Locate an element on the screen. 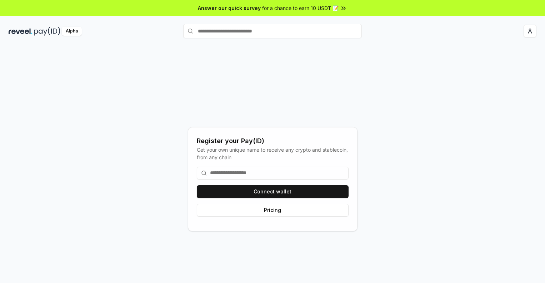 The height and width of the screenshot is (283, 545). div: Register your Pay(ID) is located at coordinates (272, 141).